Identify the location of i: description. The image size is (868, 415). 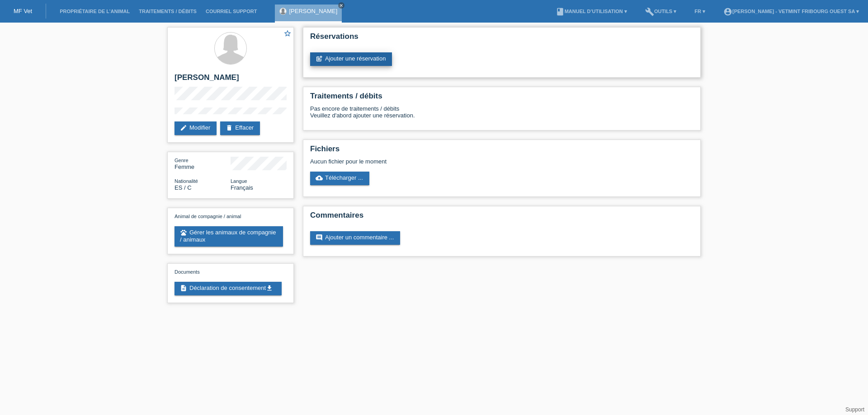
(184, 288).